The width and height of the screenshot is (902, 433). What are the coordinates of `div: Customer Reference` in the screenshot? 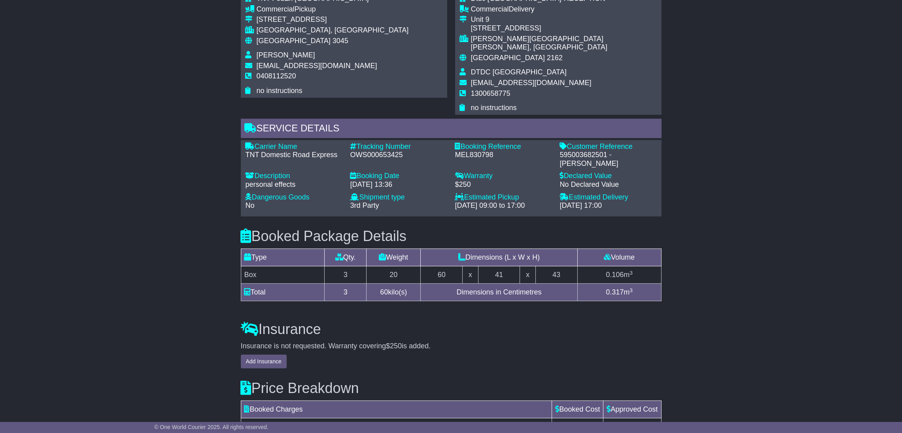 It's located at (608, 147).